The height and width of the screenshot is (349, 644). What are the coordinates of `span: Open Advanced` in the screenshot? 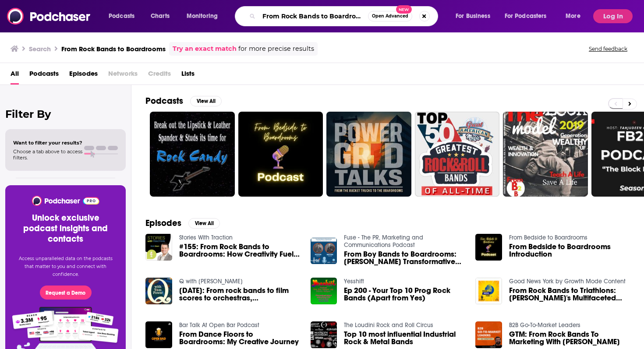 It's located at (390, 16).